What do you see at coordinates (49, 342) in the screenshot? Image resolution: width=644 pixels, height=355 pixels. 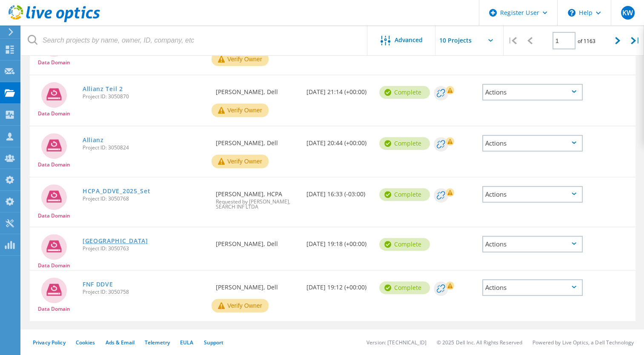 I see `a: Privacy Policy` at bounding box center [49, 342].